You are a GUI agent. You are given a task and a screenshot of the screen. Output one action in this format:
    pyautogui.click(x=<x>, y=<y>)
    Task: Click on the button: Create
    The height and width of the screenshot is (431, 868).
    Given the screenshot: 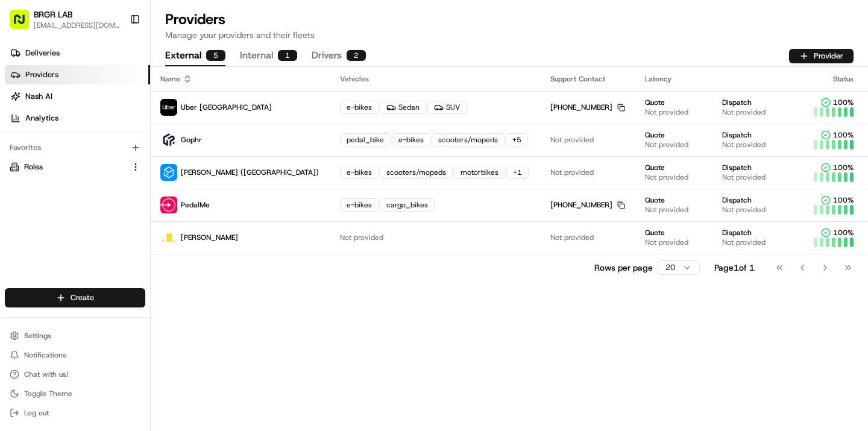 What is the action you would take?
    pyautogui.click(x=74, y=298)
    